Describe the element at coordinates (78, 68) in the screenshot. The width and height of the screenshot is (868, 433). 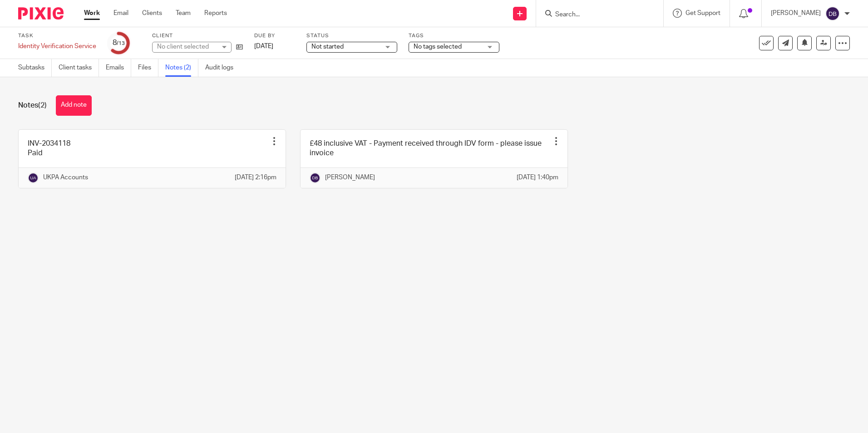
I see `a: Client tasks` at that location.